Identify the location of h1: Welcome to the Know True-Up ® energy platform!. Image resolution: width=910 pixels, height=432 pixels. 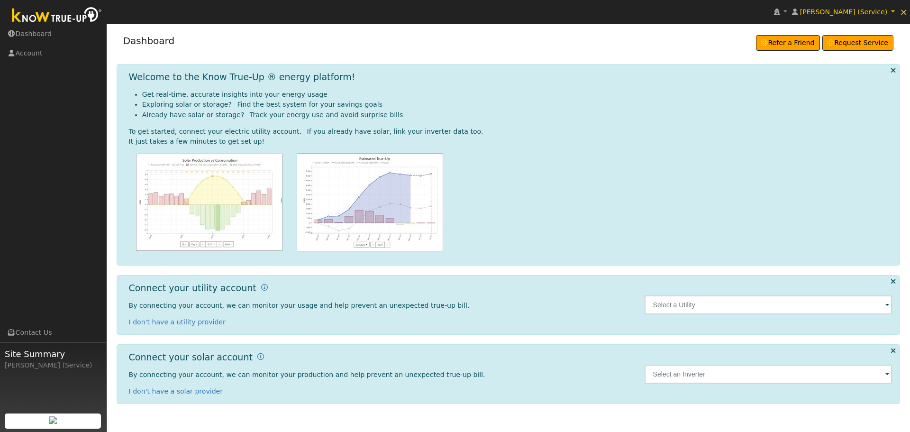
(242, 77).